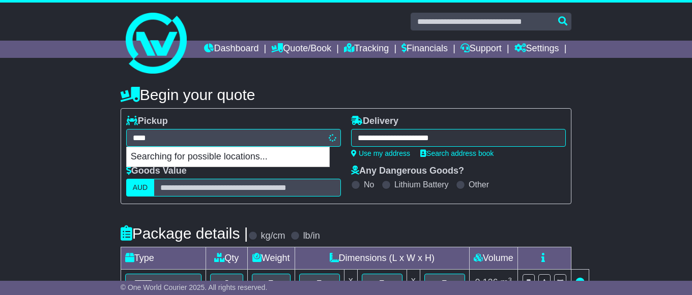  Describe the element at coordinates (421, 185) in the screenshot. I see `label: Lithium Battery` at that location.